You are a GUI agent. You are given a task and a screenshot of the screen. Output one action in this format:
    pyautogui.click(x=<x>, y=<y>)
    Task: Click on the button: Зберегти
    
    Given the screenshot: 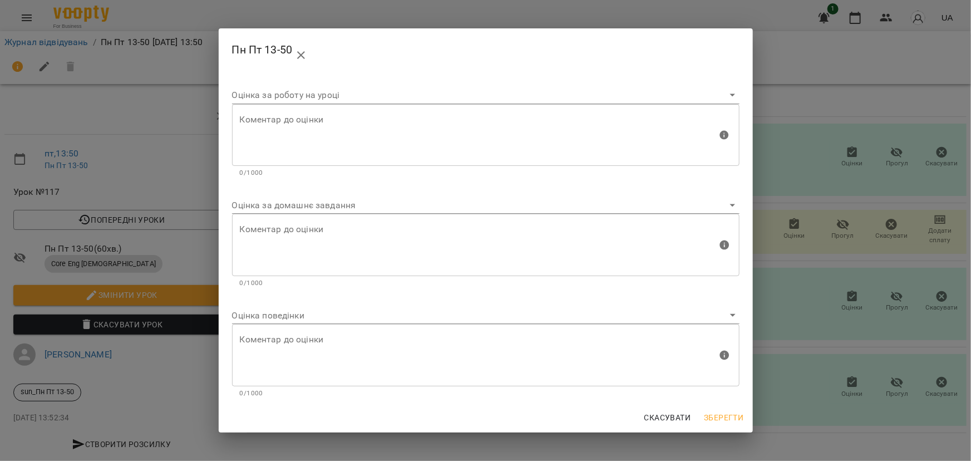 What is the action you would take?
    pyautogui.click(x=723, y=417)
    